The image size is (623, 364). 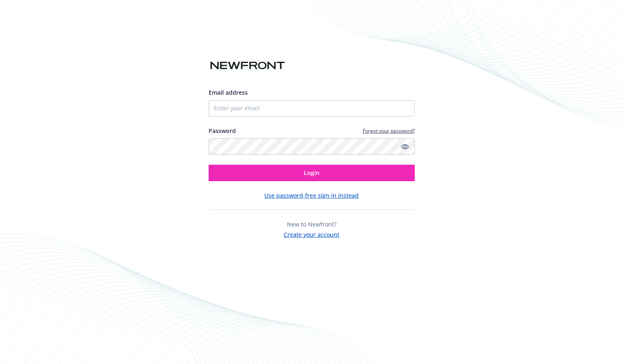 I want to click on button: Create your account, so click(x=311, y=233).